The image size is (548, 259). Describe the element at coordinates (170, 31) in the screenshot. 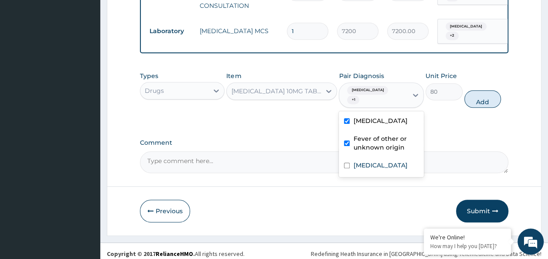

I see `td: Laboratory` at that location.